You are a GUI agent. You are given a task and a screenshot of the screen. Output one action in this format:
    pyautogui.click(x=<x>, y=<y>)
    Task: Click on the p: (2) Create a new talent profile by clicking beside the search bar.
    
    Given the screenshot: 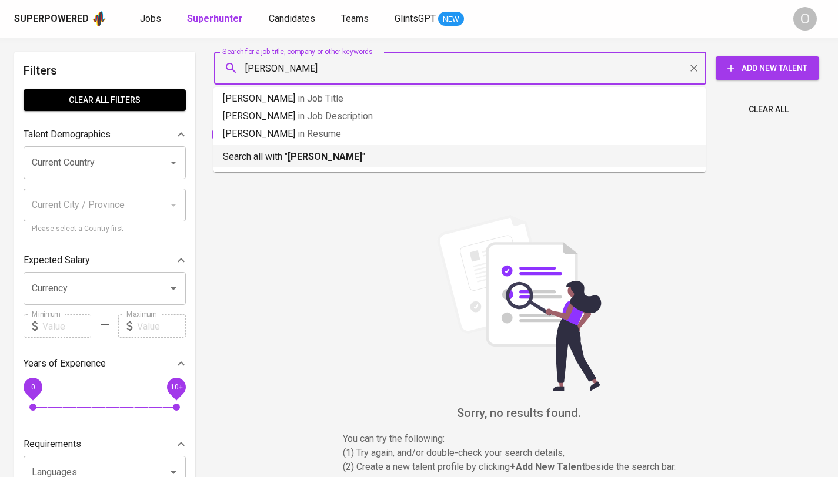 What is the action you would take?
    pyautogui.click(x=519, y=467)
    